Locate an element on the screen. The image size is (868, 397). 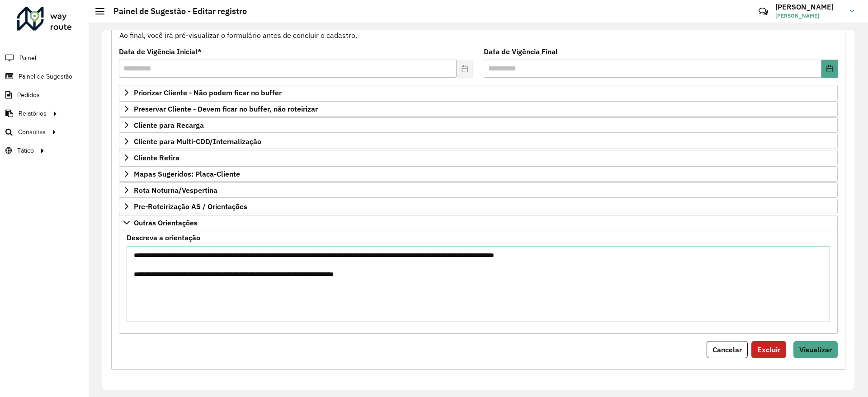
h2: Painel de Sugestão - Editar registro is located at coordinates (176, 11).